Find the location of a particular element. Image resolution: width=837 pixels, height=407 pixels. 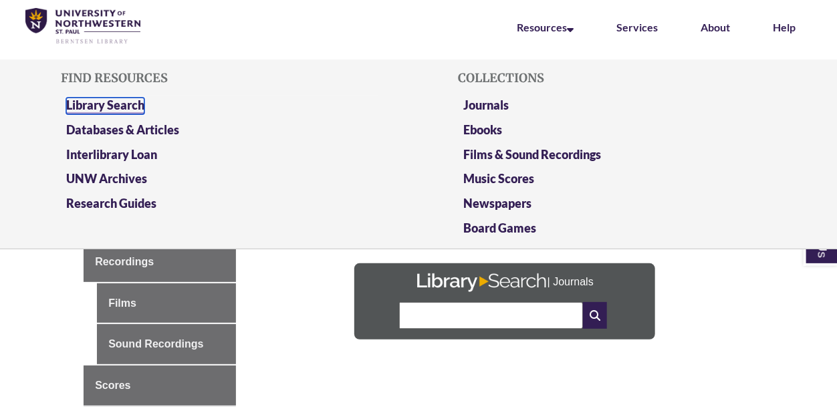

a: Ebooks is located at coordinates (483, 130).